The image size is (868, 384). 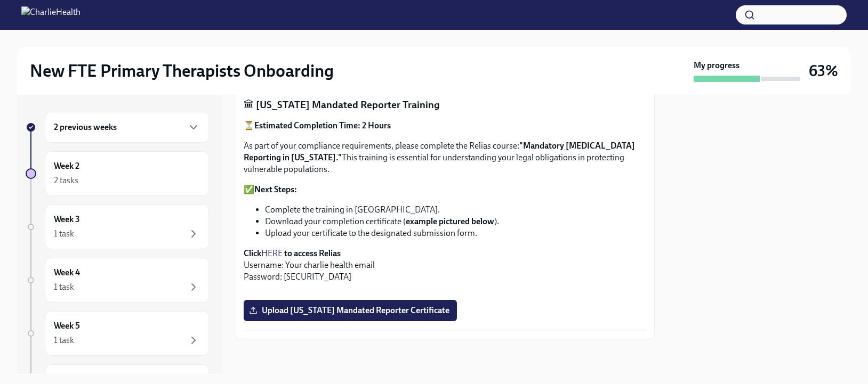 I want to click on h6: Week 4, so click(x=67, y=272).